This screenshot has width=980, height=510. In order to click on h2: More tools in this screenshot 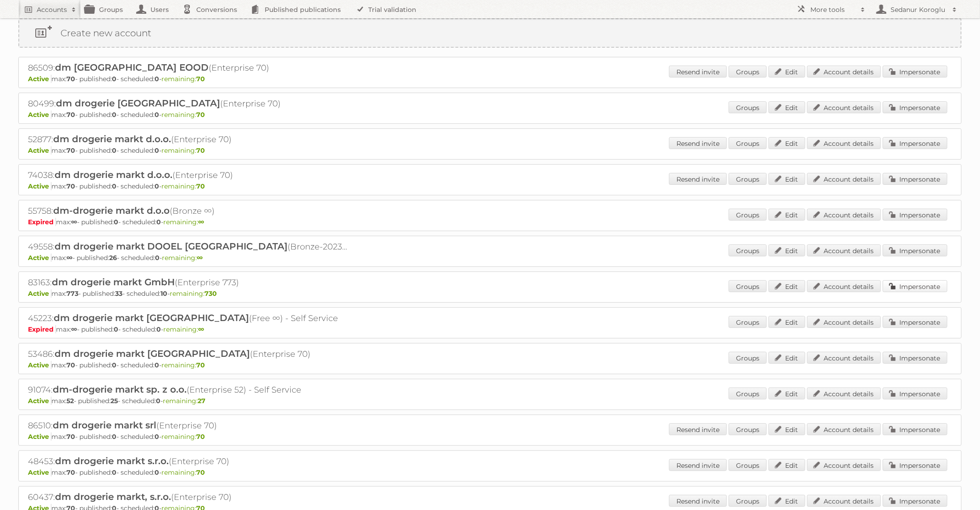, I will do `click(833, 10)`.